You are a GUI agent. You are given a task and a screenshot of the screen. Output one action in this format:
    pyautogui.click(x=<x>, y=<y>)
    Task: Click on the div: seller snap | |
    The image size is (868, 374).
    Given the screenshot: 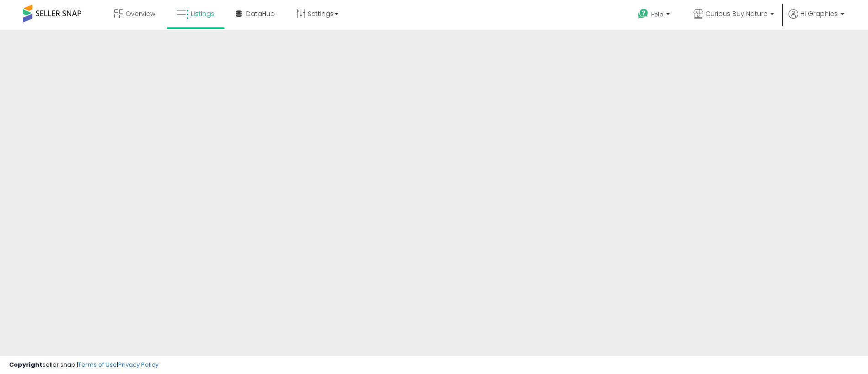 What is the action you would take?
    pyautogui.click(x=83, y=365)
    